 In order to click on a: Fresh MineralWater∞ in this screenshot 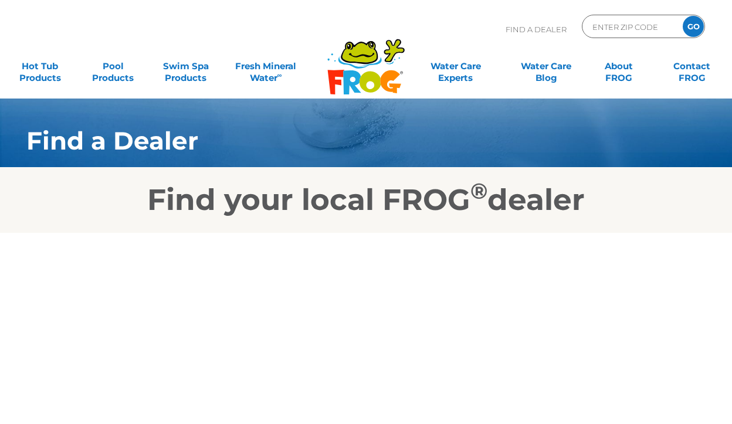, I will do `click(266, 66)`.